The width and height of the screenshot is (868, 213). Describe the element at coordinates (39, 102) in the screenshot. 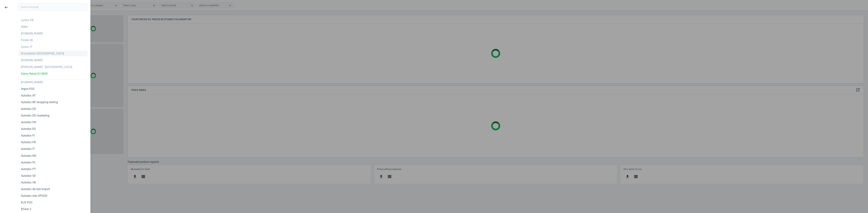

I see `div: Autodoc BE shopping testing` at that location.